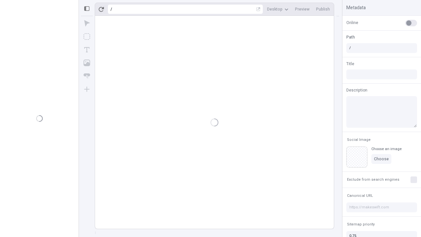  What do you see at coordinates (386, 149) in the screenshot?
I see `div: Choose an image` at bounding box center [386, 149].